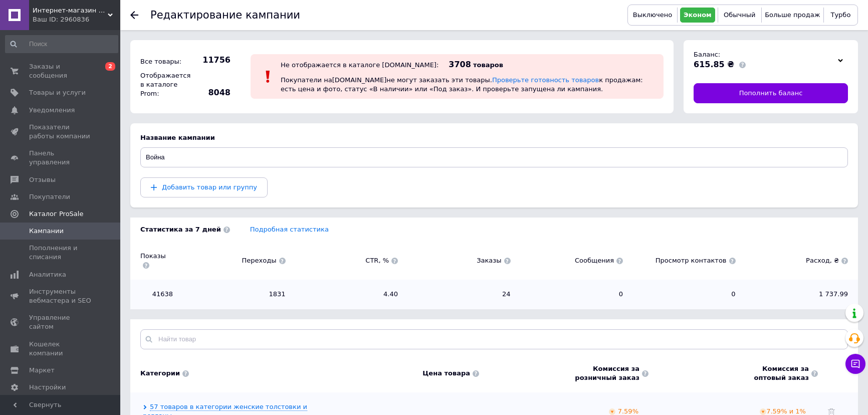  What do you see at coordinates (628, 411) in the screenshot?
I see `span: 7.59%` at bounding box center [628, 411].